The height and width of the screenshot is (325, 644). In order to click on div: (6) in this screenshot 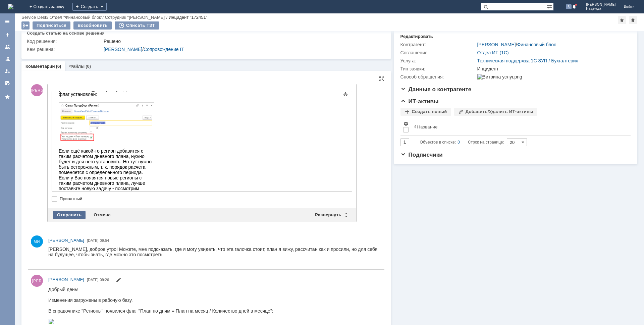, I will do `click(58, 66)`.